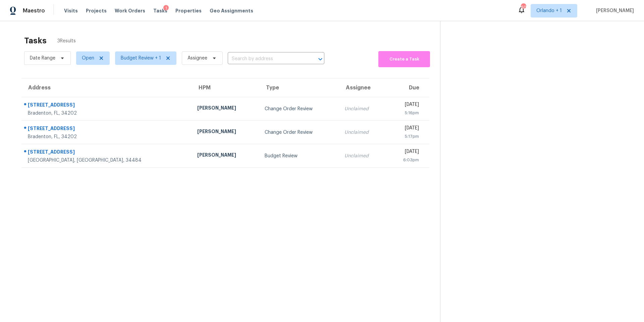 The height and width of the screenshot is (322, 644). I want to click on div: 5:16pm, so click(405, 113).